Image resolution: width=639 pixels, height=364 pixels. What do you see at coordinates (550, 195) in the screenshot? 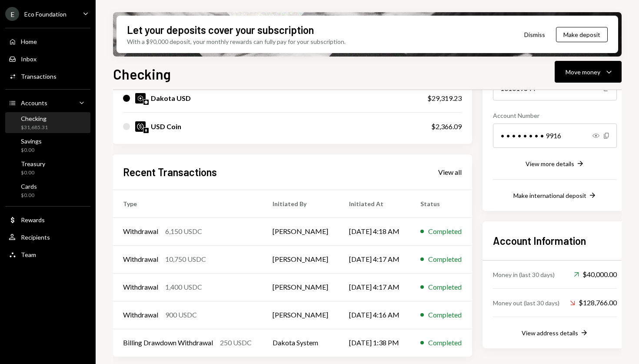
I see `div: Make international deposit` at bounding box center [550, 195].